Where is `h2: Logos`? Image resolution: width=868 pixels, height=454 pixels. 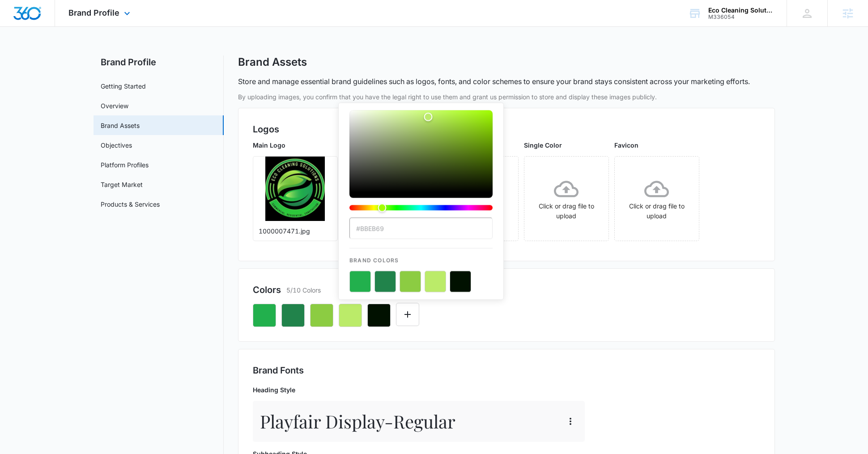
h2: Logos is located at coordinates (506, 129).